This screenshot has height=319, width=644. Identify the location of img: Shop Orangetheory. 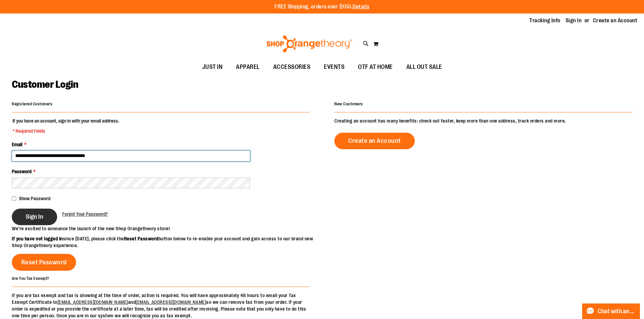
(309, 44).